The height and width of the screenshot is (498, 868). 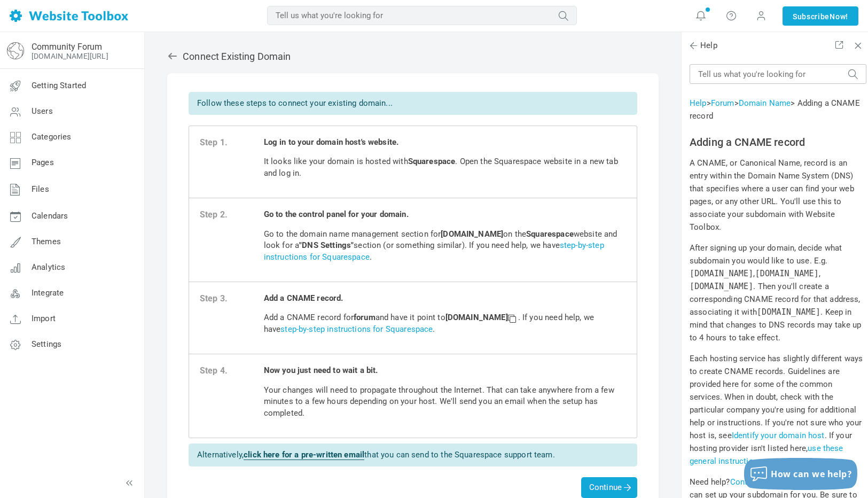 What do you see at coordinates (232, 143) in the screenshot?
I see `strong: Step 1.` at bounding box center [232, 143].